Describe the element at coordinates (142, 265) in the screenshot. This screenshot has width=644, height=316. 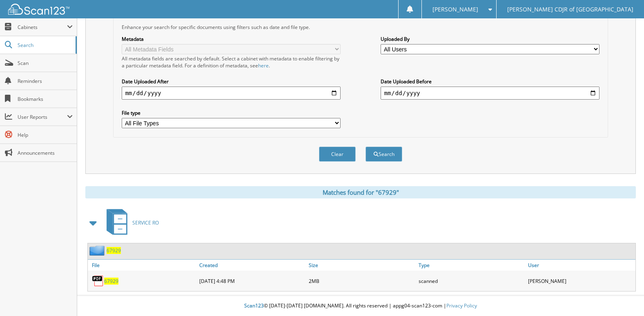
I see `a: File` at that location.